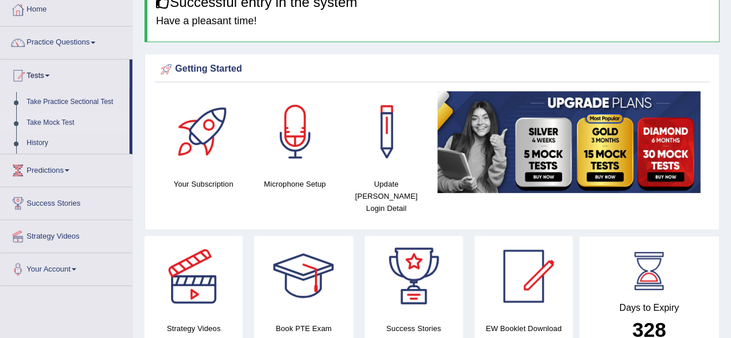  What do you see at coordinates (568, 142) in the screenshot?
I see `img: small5.jpg` at bounding box center [568, 142].